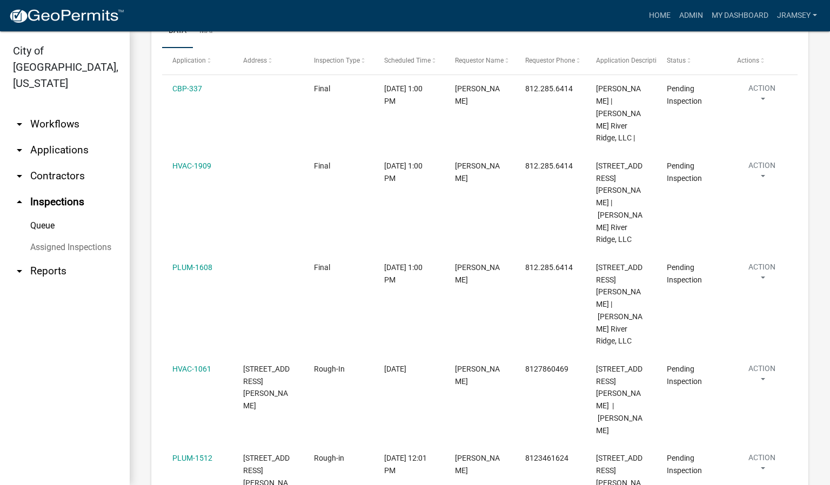 The image size is (830, 485). Describe the element at coordinates (621, 61) in the screenshot. I see `datatable-header-cell: Application Description` at that location.